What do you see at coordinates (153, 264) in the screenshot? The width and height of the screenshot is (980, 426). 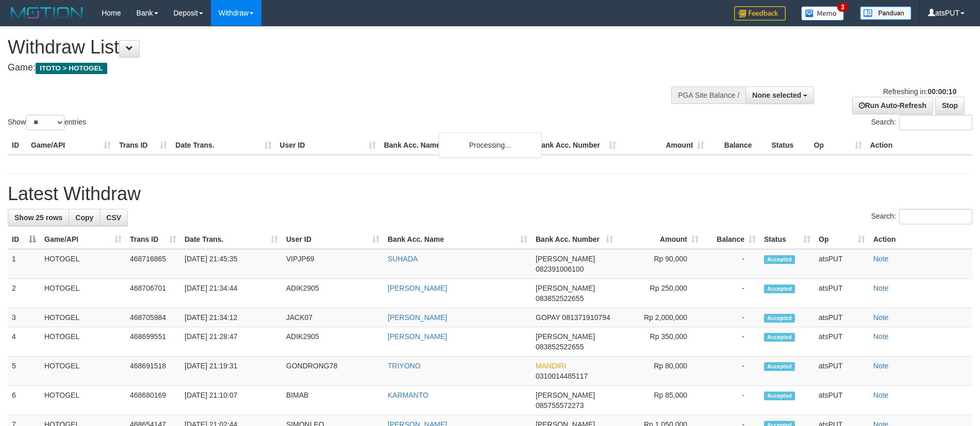 I see `td: 468716865` at bounding box center [153, 264].